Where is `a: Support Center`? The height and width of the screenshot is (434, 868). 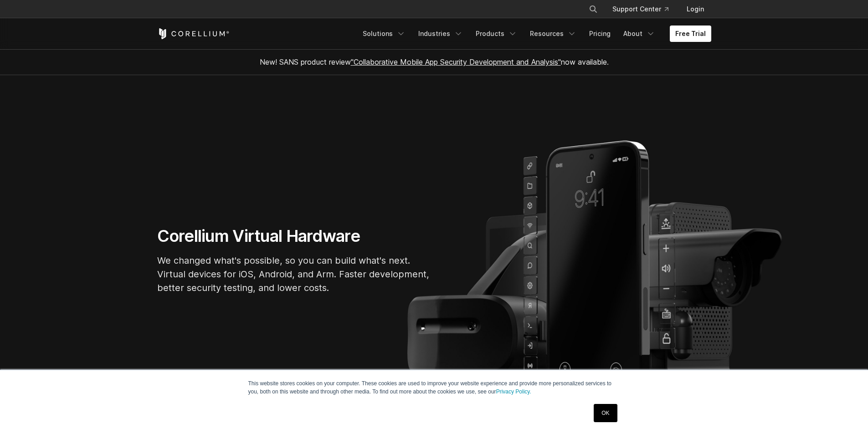 a: Support Center is located at coordinates (640, 9).